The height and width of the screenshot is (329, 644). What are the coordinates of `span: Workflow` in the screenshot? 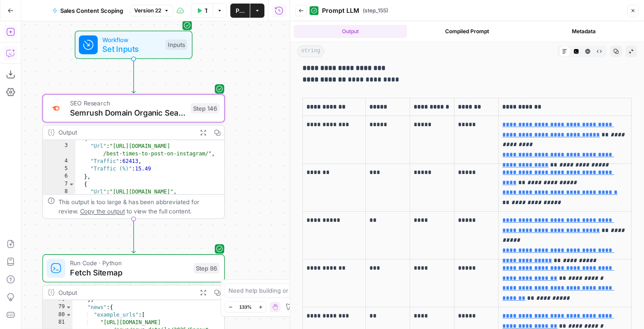 It's located at (131, 39).